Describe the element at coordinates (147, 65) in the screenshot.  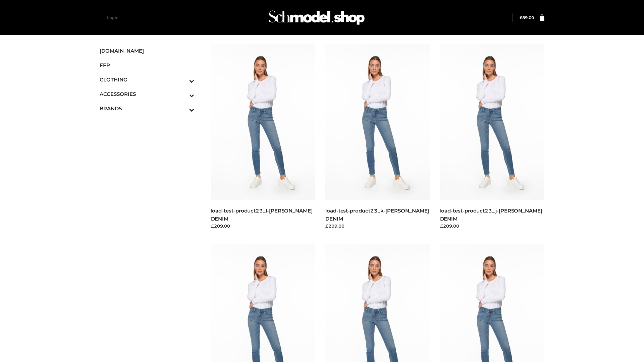
I see `span: FFP` at that location.